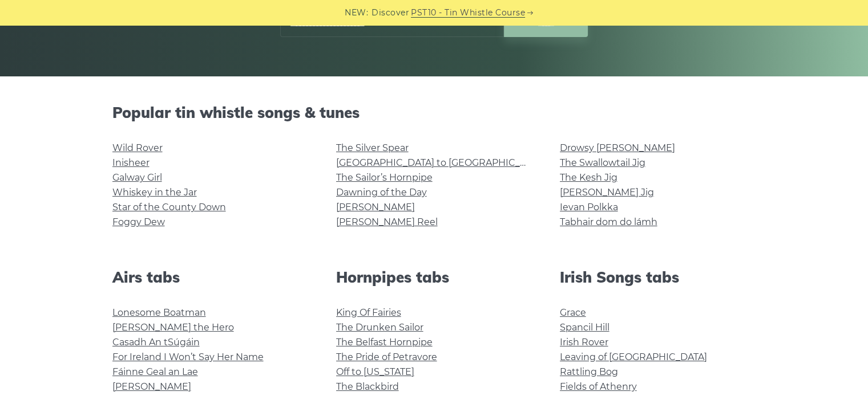 This screenshot has width=868, height=396. Describe the element at coordinates (187, 357) in the screenshot. I see `a: For Ireland I Won’t Say Her Name` at that location.